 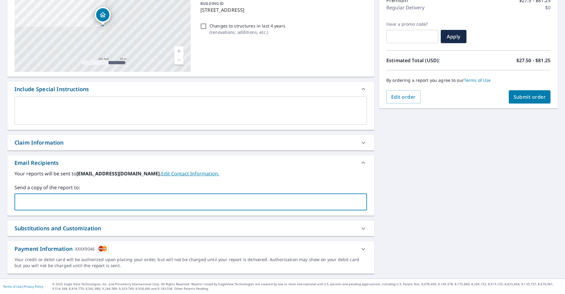 I want to click on p: BUILDING ID, so click(x=212, y=3).